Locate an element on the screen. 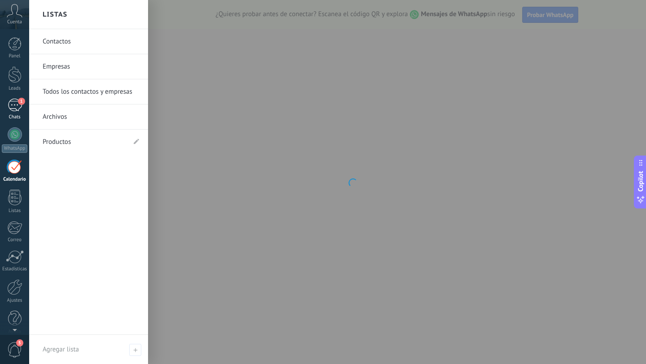 Image resolution: width=646 pixels, height=364 pixels. a: Archivos is located at coordinates (91, 117).